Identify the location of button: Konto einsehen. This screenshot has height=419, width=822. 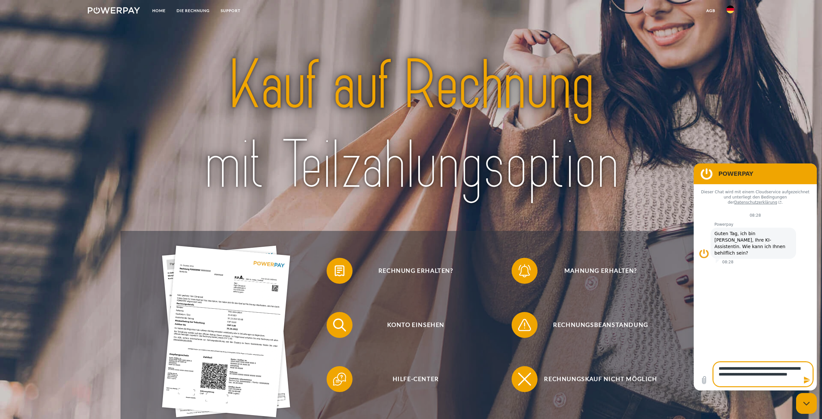
(411, 325).